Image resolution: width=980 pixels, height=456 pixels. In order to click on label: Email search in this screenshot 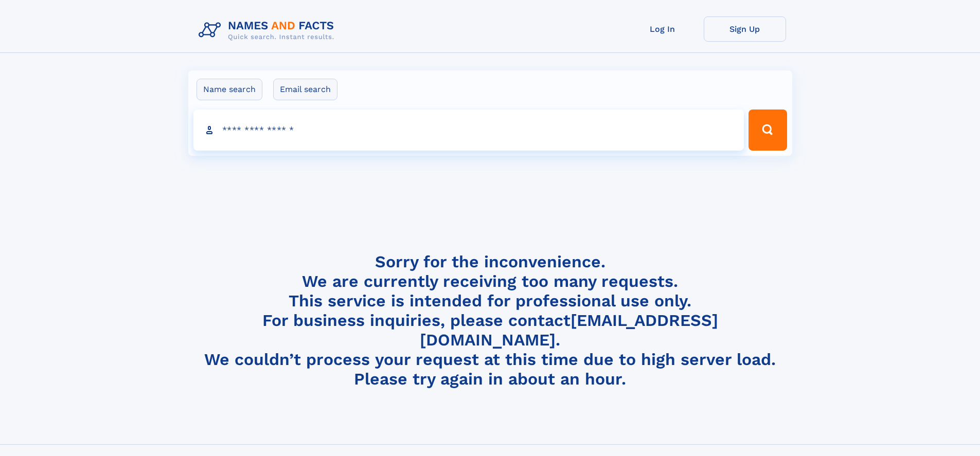, I will do `click(305, 90)`.